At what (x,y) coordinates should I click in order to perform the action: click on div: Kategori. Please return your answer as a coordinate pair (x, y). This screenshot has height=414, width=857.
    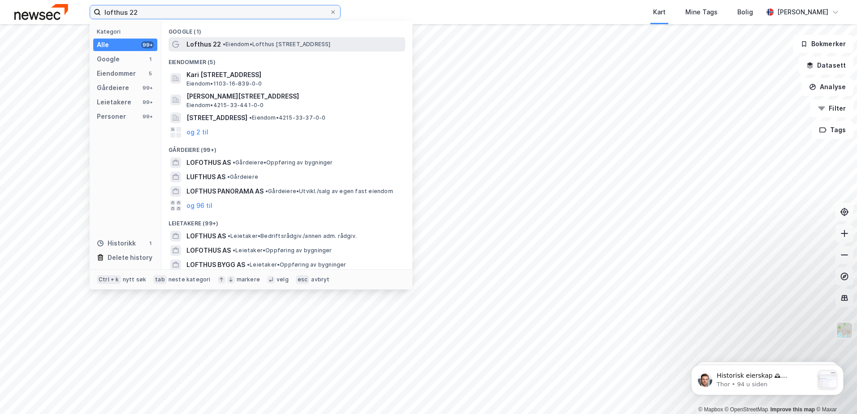
    Looking at the image, I should click on (127, 31).